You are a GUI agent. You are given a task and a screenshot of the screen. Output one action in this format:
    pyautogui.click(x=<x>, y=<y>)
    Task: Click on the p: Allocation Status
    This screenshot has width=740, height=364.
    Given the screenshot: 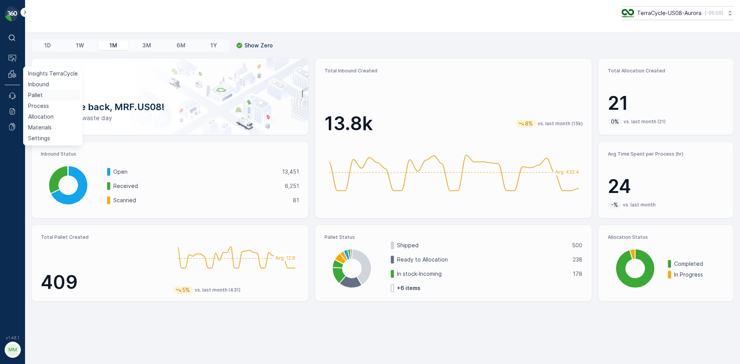 What is the action you would take?
    pyautogui.click(x=666, y=237)
    